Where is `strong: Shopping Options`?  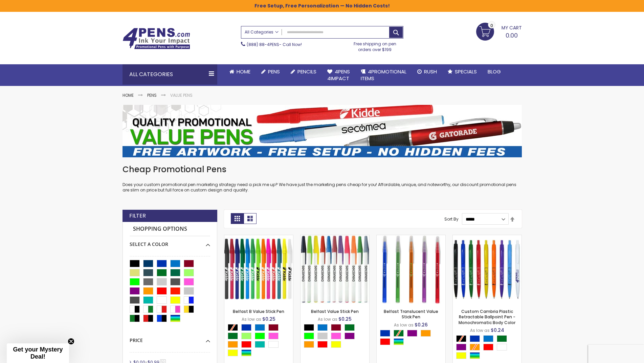
strong: Shopping Options is located at coordinates (170, 229).